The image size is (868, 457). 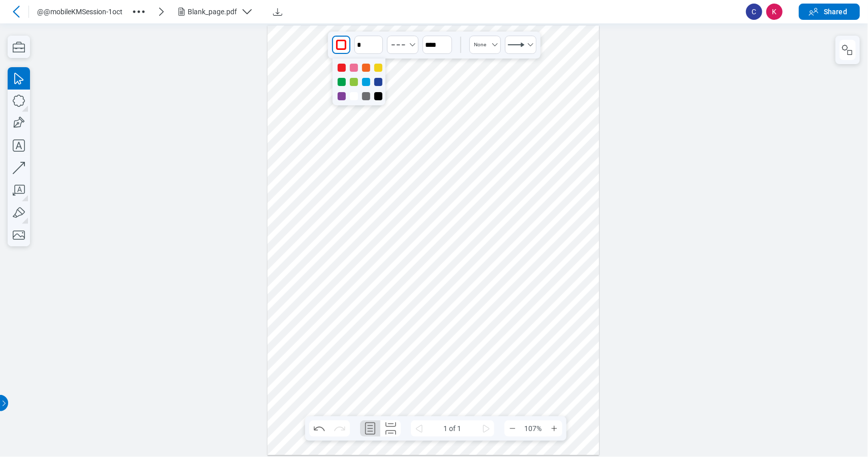 What do you see at coordinates (218, 12) in the screenshot?
I see `button: Blank_page.pdf` at bounding box center [218, 12].